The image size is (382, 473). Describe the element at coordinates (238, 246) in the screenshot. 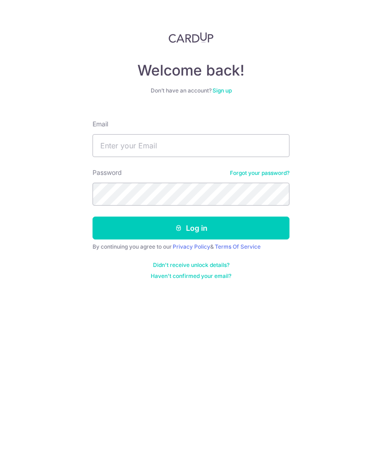

I see `a: Terms Of Service` at that location.